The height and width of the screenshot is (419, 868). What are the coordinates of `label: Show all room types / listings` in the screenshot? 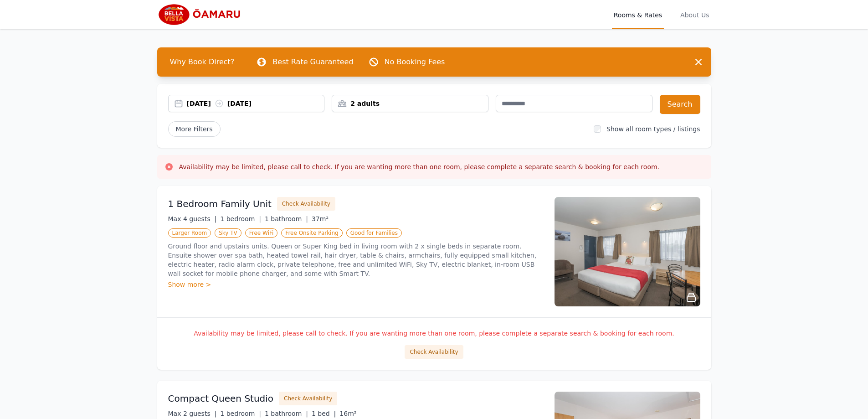 It's located at (653, 129).